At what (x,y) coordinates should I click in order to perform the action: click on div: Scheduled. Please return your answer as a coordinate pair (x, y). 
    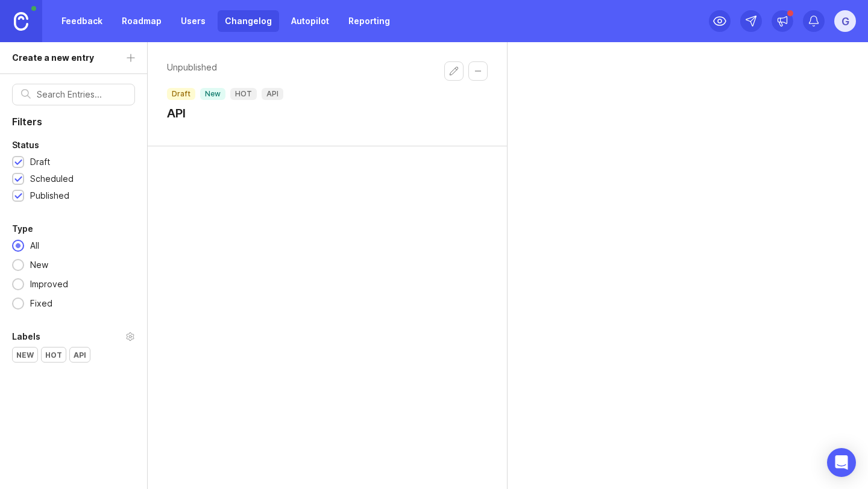
    Looking at the image, I should click on (51, 179).